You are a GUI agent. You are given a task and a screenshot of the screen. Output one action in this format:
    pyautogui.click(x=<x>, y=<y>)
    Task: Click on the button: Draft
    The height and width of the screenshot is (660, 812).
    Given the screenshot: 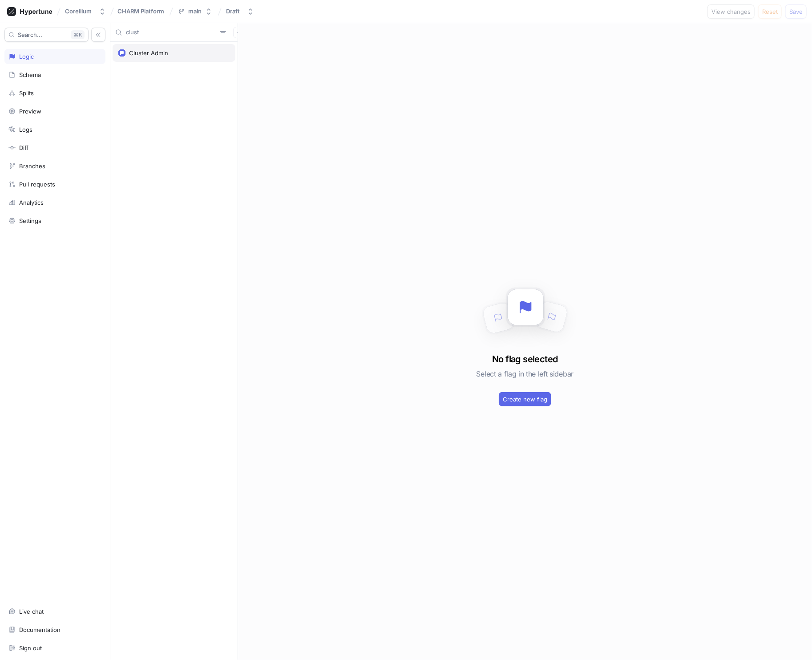 What is the action you would take?
    pyautogui.click(x=240, y=11)
    